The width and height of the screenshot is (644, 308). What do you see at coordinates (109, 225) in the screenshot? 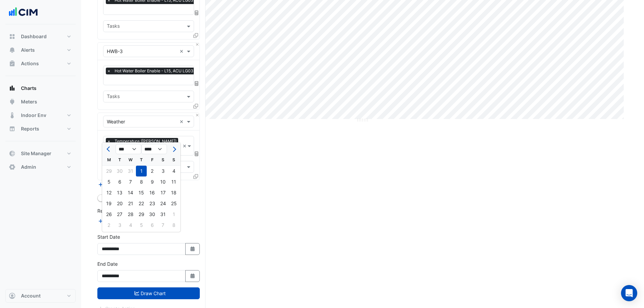
I see `div: 2` at bounding box center [109, 225].